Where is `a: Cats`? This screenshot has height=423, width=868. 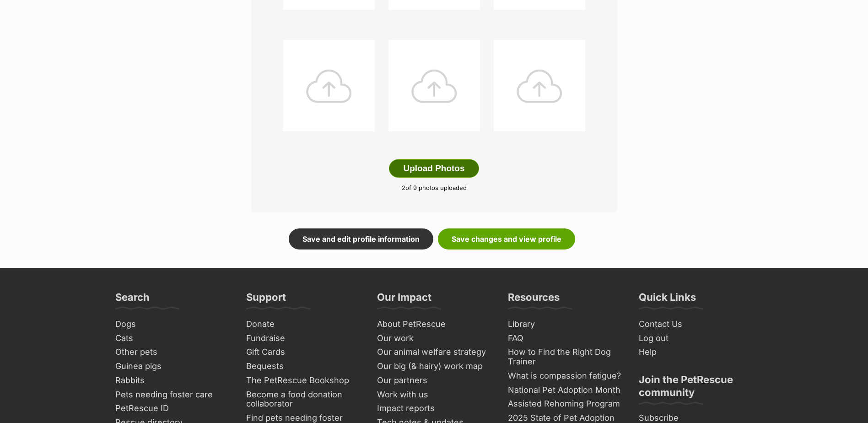 a: Cats is located at coordinates (172, 338).